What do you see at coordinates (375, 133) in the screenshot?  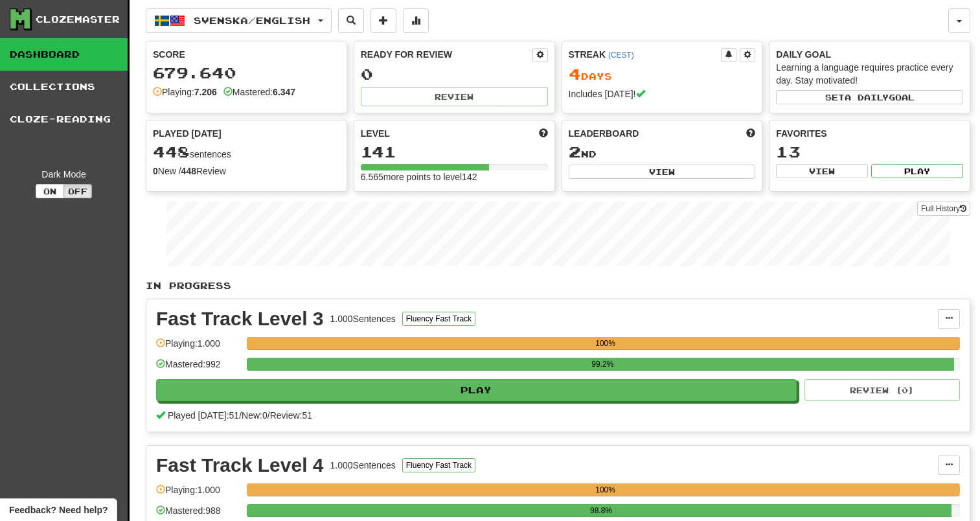 I see `span: Level` at bounding box center [375, 133].